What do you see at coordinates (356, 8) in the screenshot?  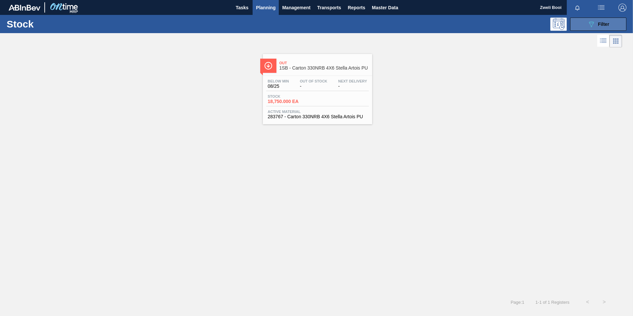 I see `span: Reports` at bounding box center [356, 8].